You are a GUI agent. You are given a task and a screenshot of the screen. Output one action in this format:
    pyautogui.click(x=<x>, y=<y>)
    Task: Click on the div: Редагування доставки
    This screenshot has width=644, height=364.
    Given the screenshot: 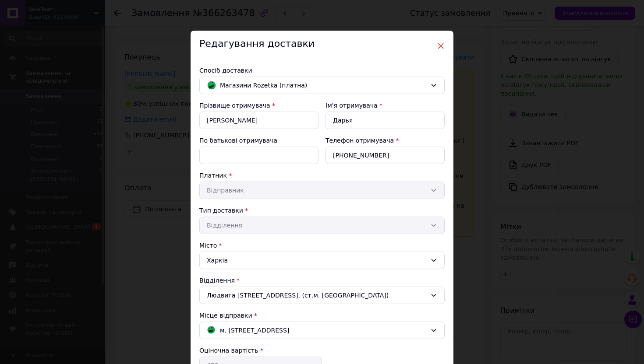 What is the action you would take?
    pyautogui.click(x=322, y=44)
    